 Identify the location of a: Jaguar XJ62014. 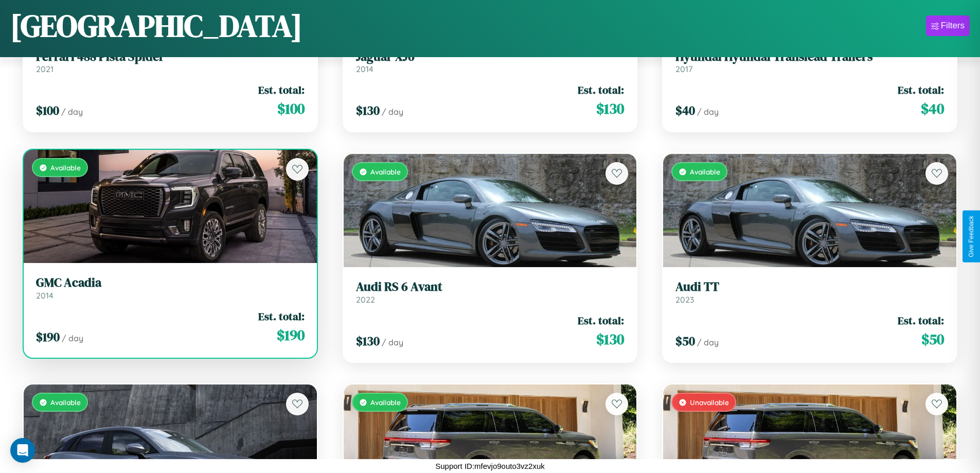
(490, 62).